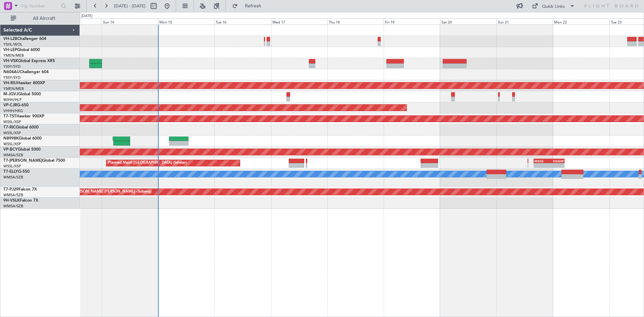  I want to click on span: 9H-VSLK, so click(12, 201).